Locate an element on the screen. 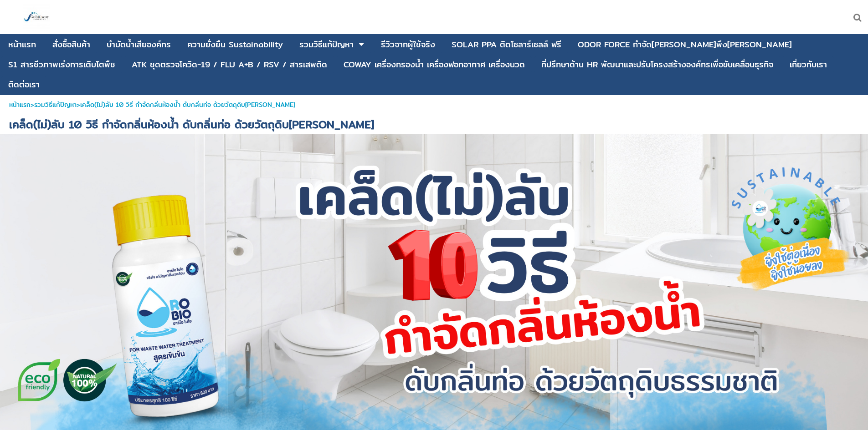  img: large-1644130236041.jpg is located at coordinates (37, 17).